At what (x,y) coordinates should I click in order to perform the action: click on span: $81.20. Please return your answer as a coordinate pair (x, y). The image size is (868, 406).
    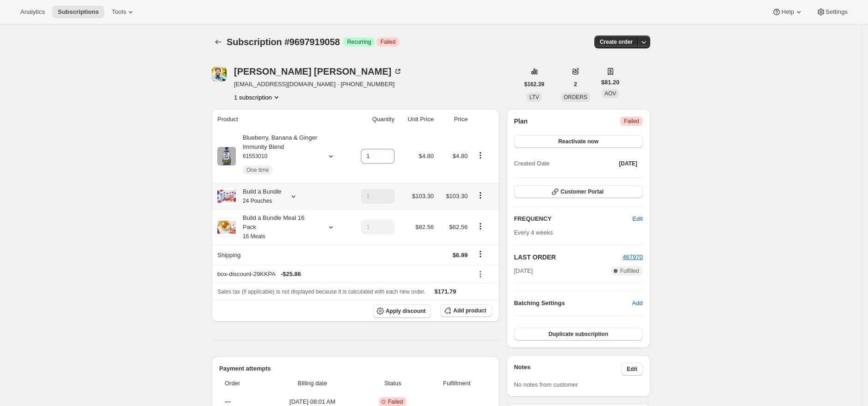
    Looking at the image, I should click on (610, 82).